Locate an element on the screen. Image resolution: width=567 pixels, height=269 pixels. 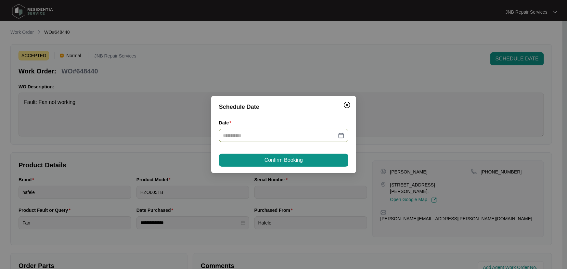
button: Confirm Booking is located at coordinates (284, 160).